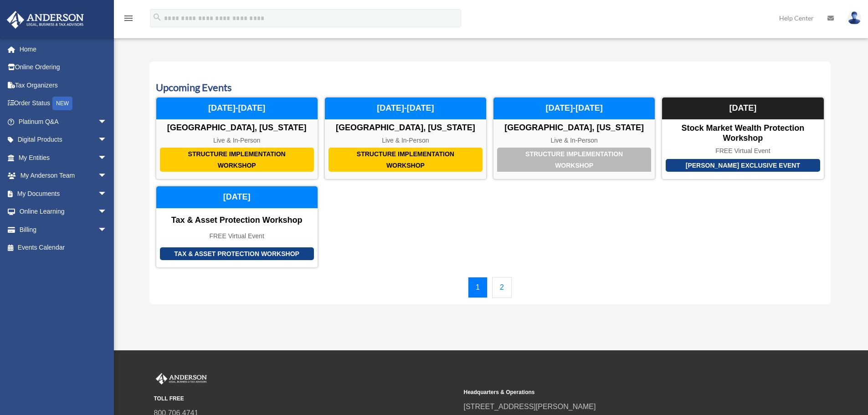 The image size is (868, 415). What do you see at coordinates (478, 287) in the screenshot?
I see `a: 1` at bounding box center [478, 287].